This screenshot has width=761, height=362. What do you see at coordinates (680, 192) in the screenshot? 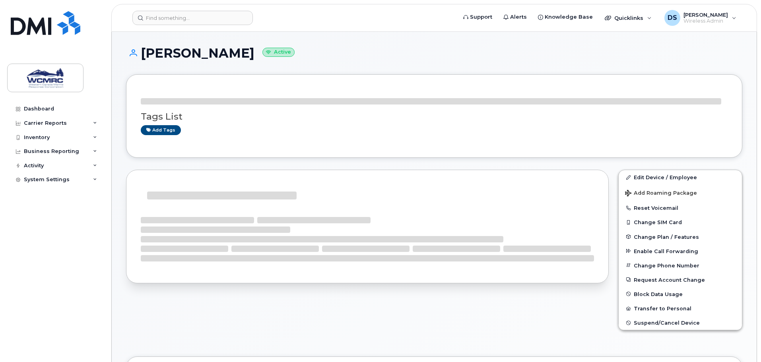
I see `button: Add Roaming Package` at bounding box center [680, 192].